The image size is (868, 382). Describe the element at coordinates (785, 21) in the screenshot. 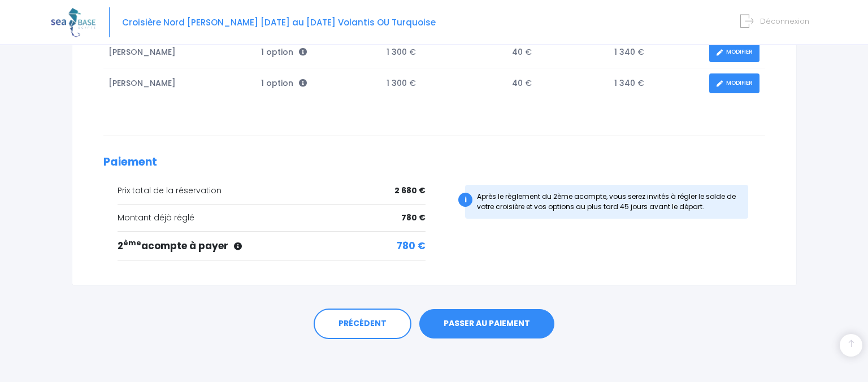

I see `span: Déconnexion` at that location.